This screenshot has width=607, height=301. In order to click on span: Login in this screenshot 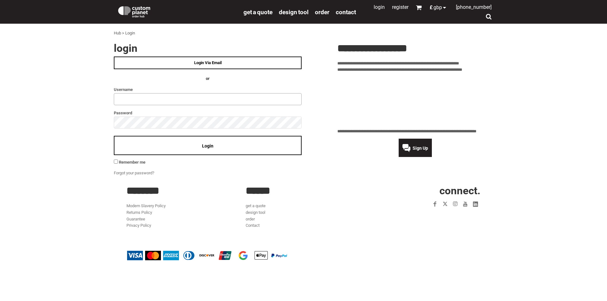, I will do `click(208, 146)`.